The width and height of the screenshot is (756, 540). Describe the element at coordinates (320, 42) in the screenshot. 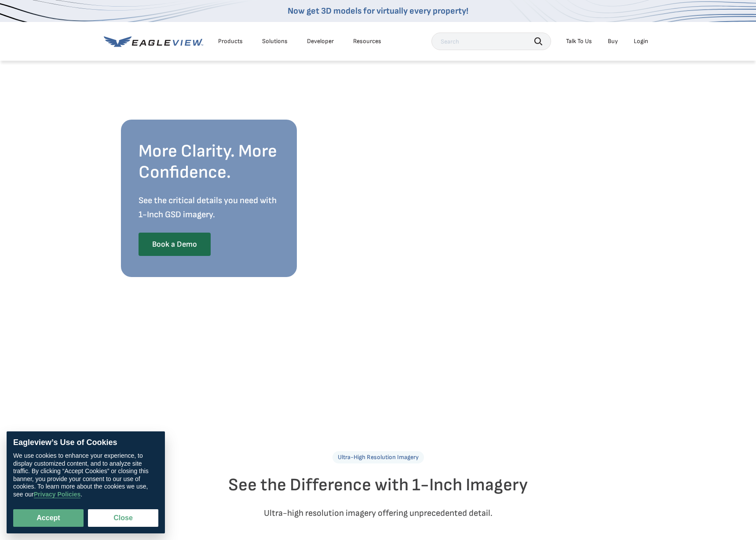

I see `a: Developer` at that location.